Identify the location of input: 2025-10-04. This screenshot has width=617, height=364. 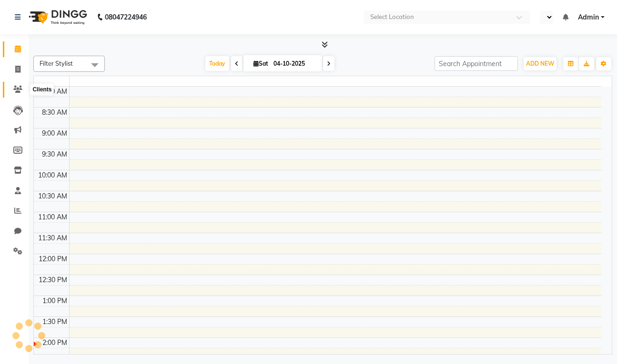
(295, 64).